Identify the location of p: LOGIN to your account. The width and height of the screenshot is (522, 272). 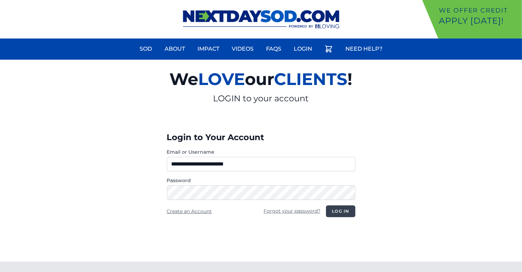
(261, 98).